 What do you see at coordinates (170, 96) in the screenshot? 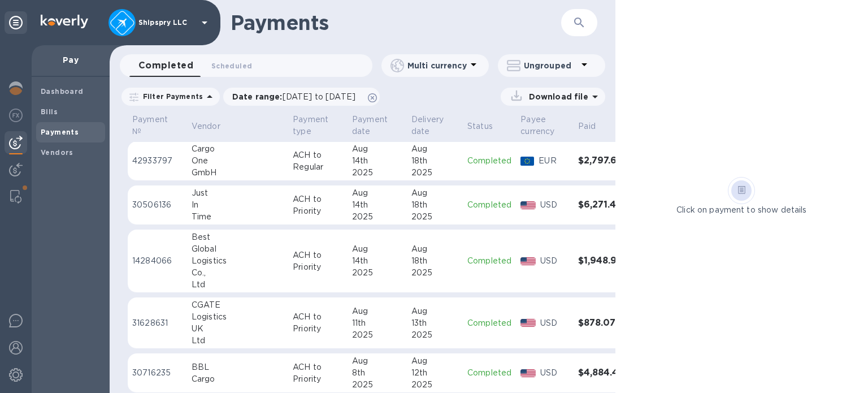
I see `p: Filter Payments` at bounding box center [170, 96].